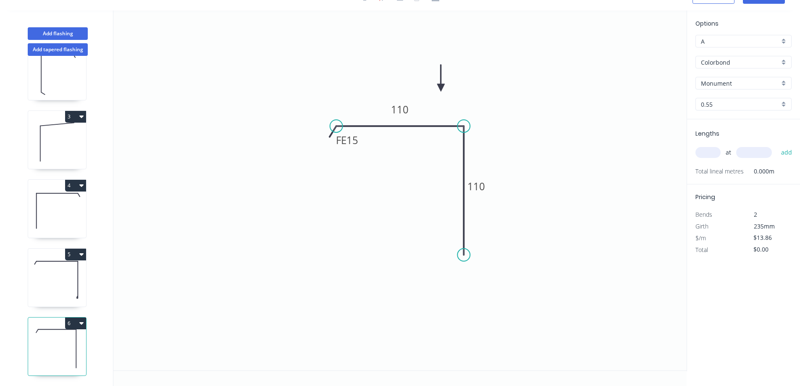 Image resolution: width=800 pixels, height=386 pixels. I want to click on span: Bends, so click(704, 214).